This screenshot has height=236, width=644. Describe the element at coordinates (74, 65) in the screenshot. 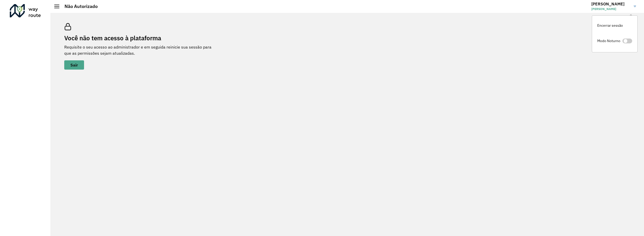

I see `button: button` at that location.